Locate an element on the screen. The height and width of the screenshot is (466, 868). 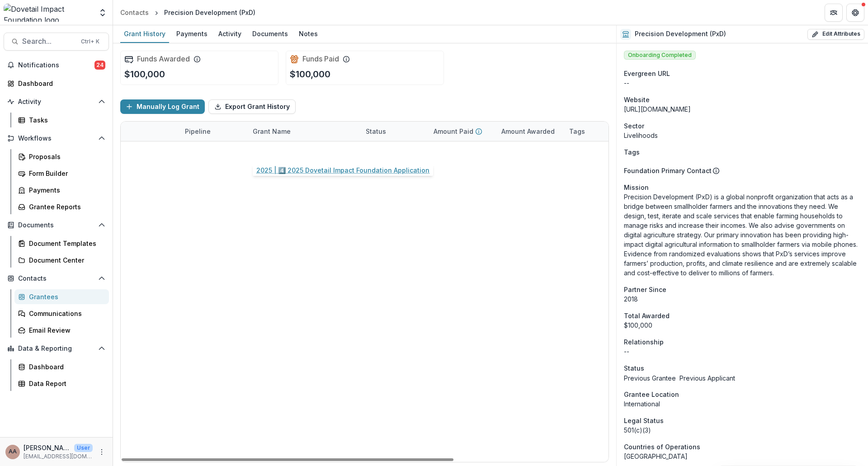
a: Email Review is located at coordinates (61, 330).